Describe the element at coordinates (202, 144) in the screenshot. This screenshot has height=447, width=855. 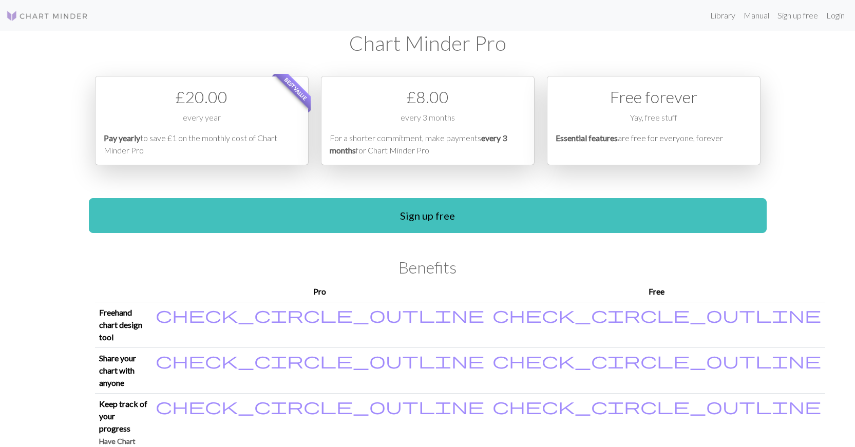
I see `p: to save £1 on the monthly cost of Chart Minder Pro` at that location.